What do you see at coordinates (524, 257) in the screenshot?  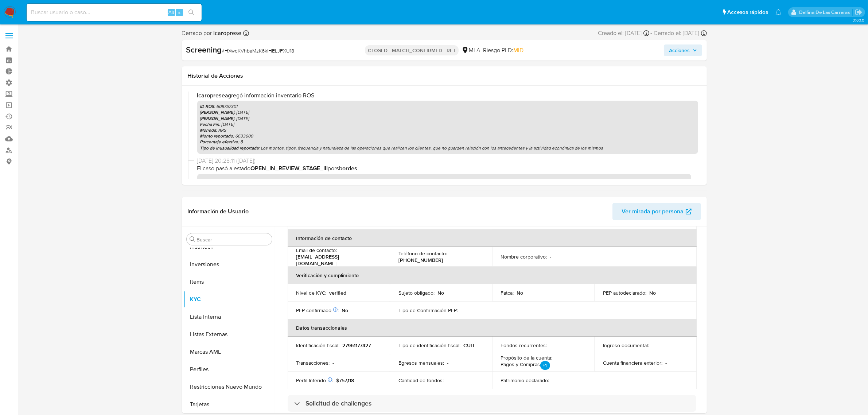 I see `p: Nombre corporativo :` at bounding box center [524, 257].